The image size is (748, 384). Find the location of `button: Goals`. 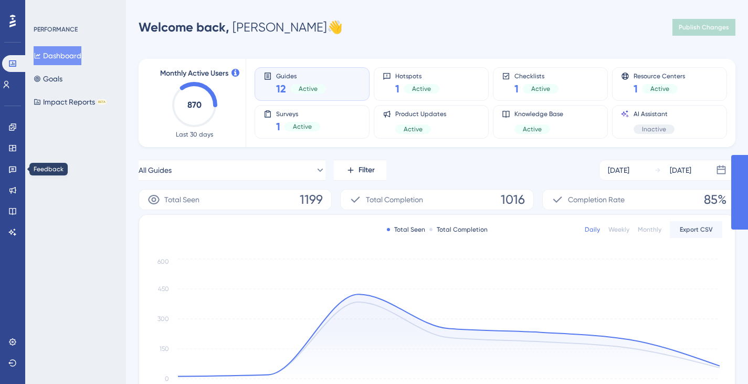

button: Goals is located at coordinates (48, 79).